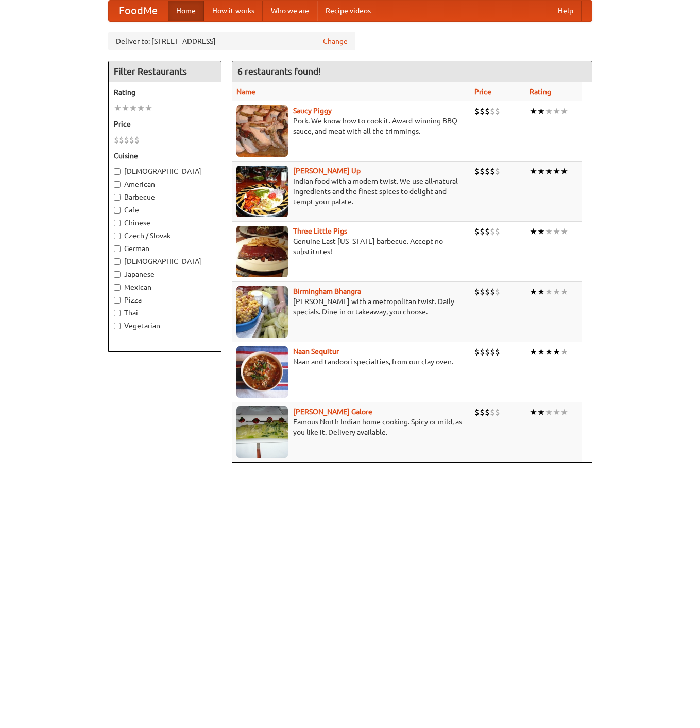  I want to click on a: Home, so click(186, 10).